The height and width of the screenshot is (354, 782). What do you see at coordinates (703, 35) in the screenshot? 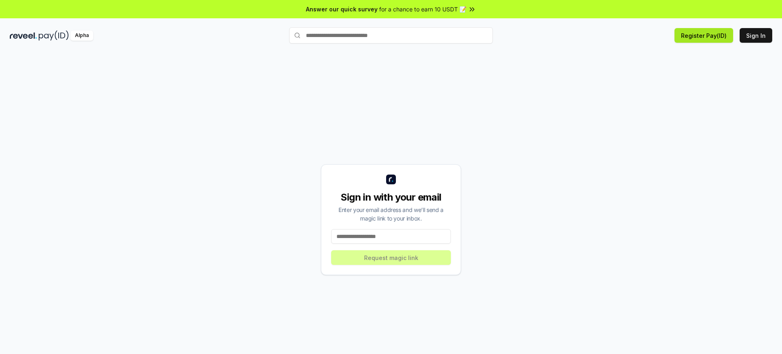
I see `button: Register Pay(ID)` at bounding box center [703, 35].